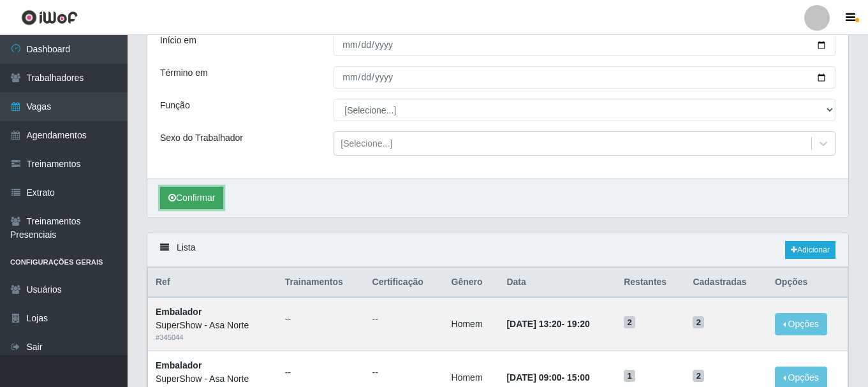 This screenshot has width=868, height=387. What do you see at coordinates (49, 17) in the screenshot?
I see `img: CoreUI Logo` at bounding box center [49, 17].